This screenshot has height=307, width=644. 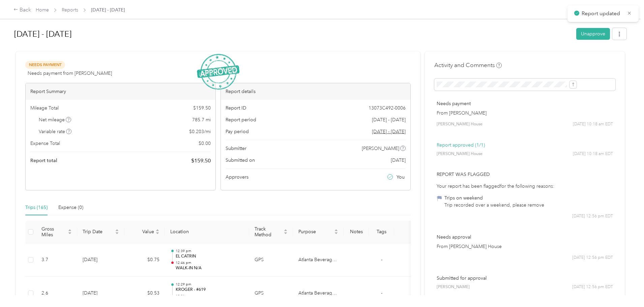 What do you see at coordinates (54, 232) in the screenshot?
I see `span: Gross Miles` at bounding box center [54, 232].